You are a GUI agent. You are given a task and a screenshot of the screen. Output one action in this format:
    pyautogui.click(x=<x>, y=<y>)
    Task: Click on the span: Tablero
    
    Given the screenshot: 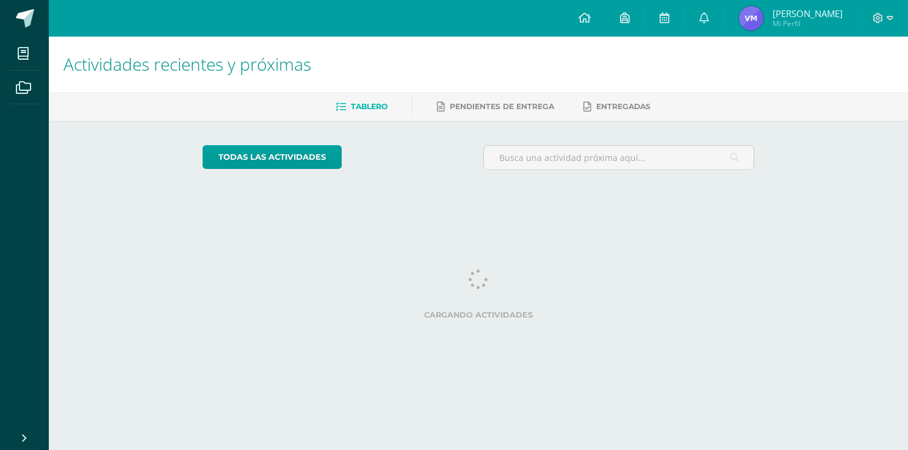 What is the action you would take?
    pyautogui.click(x=369, y=106)
    